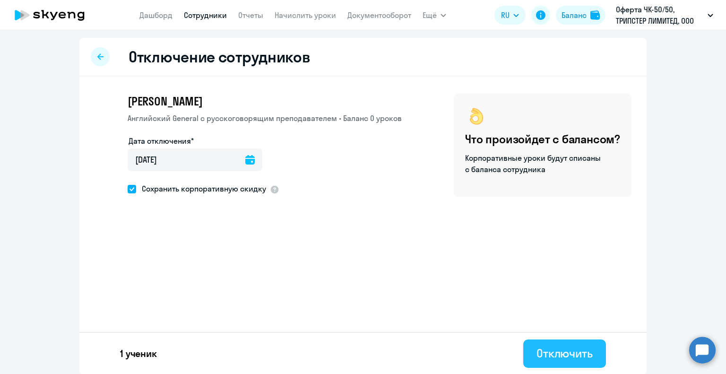  I want to click on p: Оферта ЧК-50/50, ТРИПСТЕР ЛИМИТЕД, ООО, so click(660, 15).